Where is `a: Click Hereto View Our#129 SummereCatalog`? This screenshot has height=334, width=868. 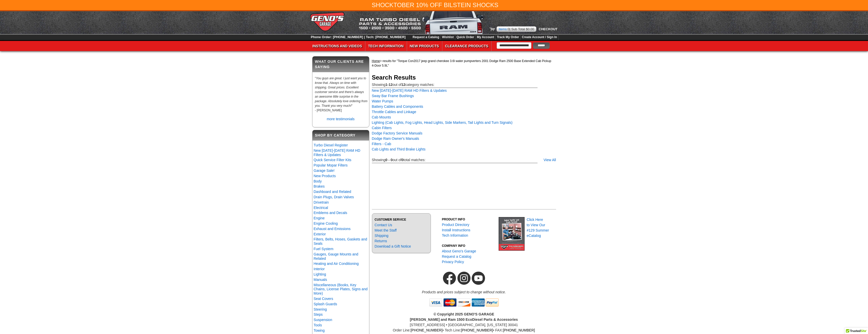 a: Click Hereto View Our#129 SummereCatalog is located at coordinates (538, 228).